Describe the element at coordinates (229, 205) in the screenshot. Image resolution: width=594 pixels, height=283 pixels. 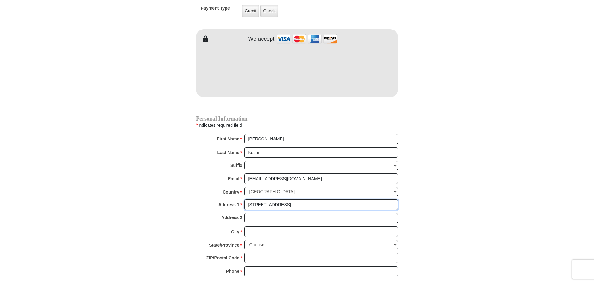
I see `strong: Address 1` at that location.